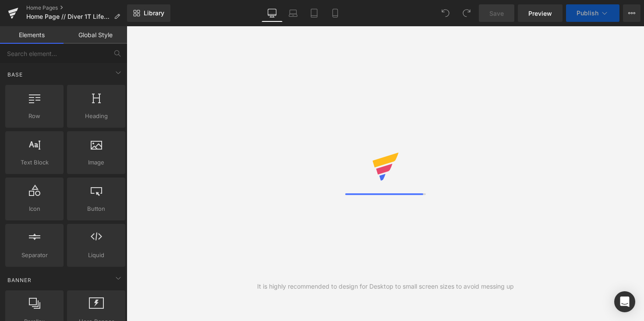 The width and height of the screenshot is (644, 321). What do you see at coordinates (540, 13) in the screenshot?
I see `a: Preview` at bounding box center [540, 13].